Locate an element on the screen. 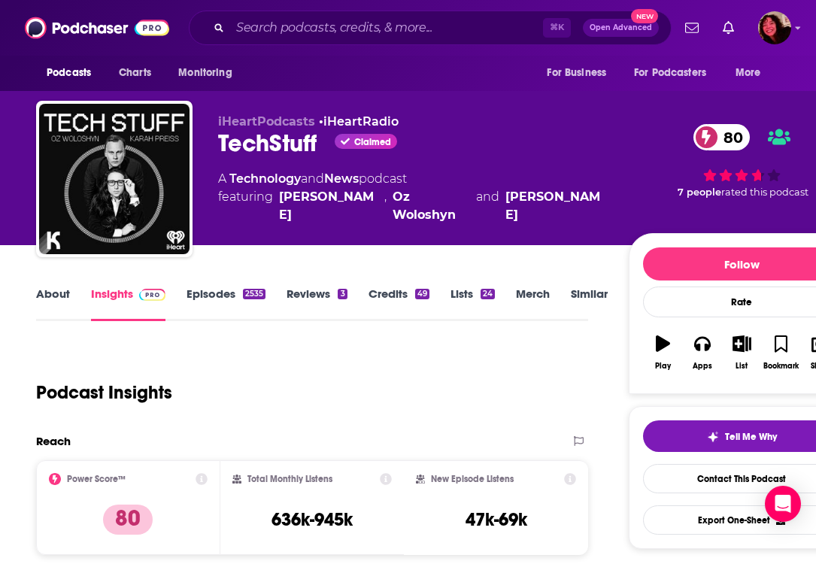 The image size is (816, 567). span: rated this podcast is located at coordinates (765, 192).